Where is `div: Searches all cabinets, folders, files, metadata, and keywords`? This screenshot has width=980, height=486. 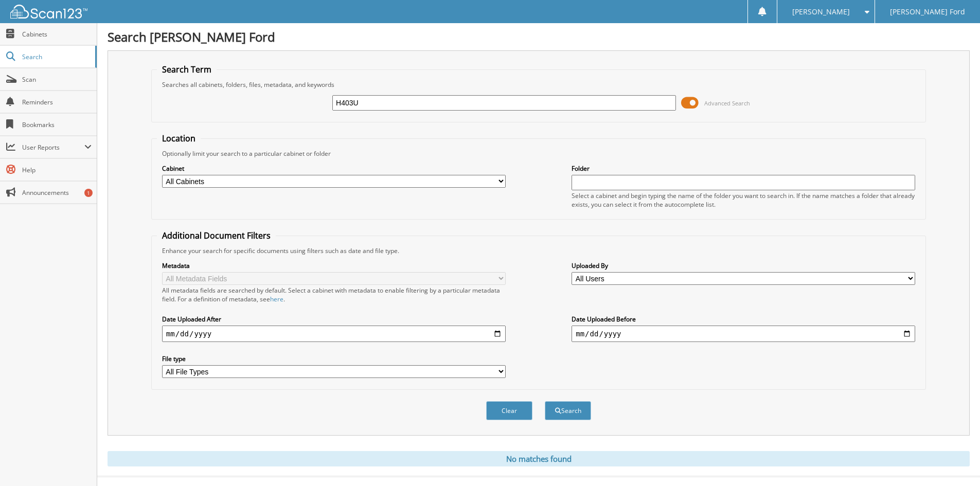
div: Searches all cabinets, folders, files, metadata, and keywords is located at coordinates (539, 84).